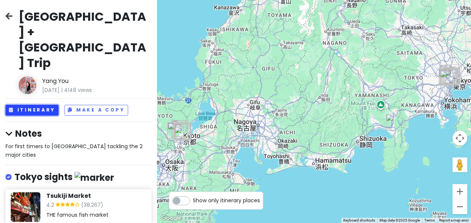 The image size is (471, 223). What do you see at coordinates (460, 165) in the screenshot?
I see `button: Drag Pegman onto the map to open Street View` at bounding box center [460, 165].